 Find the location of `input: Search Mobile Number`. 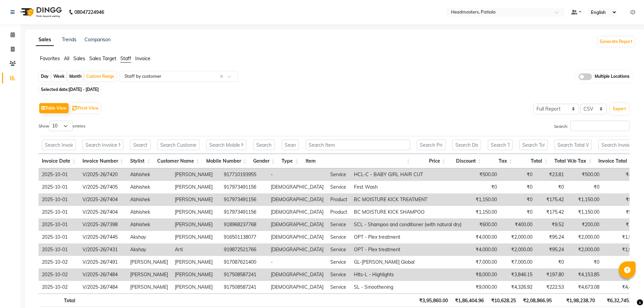

input: Search Mobile Number is located at coordinates (226, 145).